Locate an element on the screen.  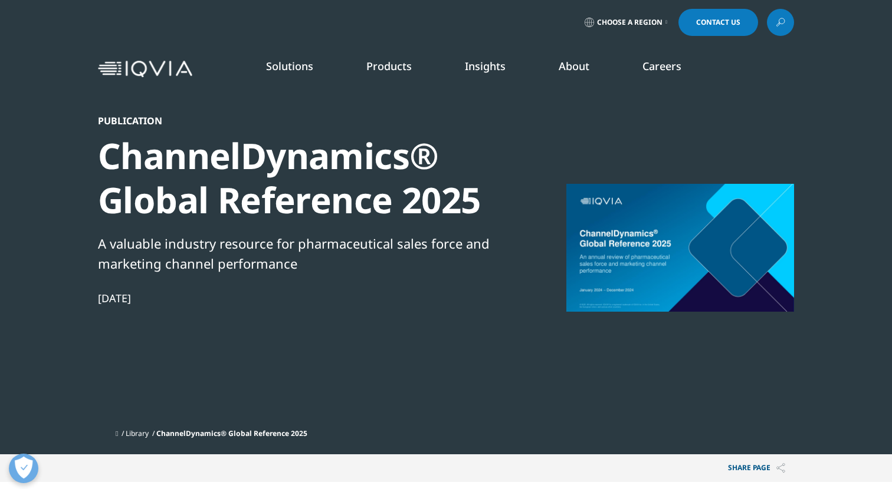
a: Careers is located at coordinates (662, 66).